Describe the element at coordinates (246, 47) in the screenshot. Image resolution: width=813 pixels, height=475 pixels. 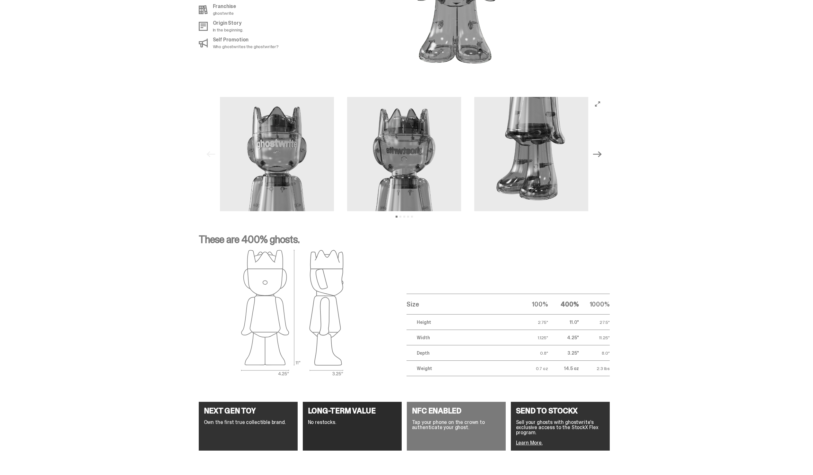
I see `p: Who ghostwrites the ghostwriter?` at that location.